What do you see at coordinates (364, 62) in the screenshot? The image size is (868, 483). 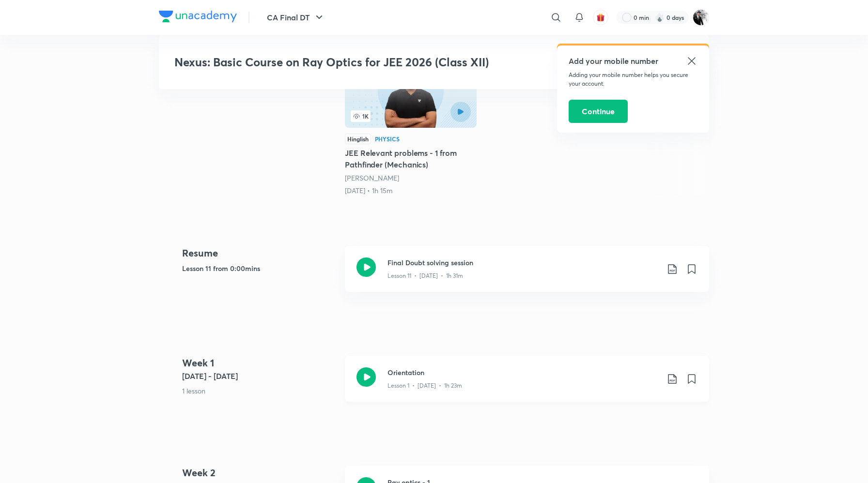 I see `h3: Nexus: Basic Course on Ray Optics for JEE 2026 (Class XII)` at bounding box center [364, 62].